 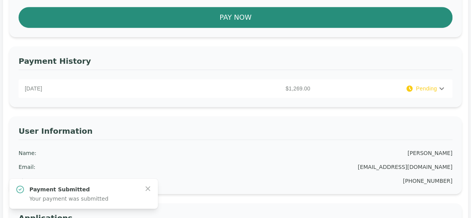 What do you see at coordinates (236, 133) in the screenshot?
I see `h3: User Information` at bounding box center [236, 133].